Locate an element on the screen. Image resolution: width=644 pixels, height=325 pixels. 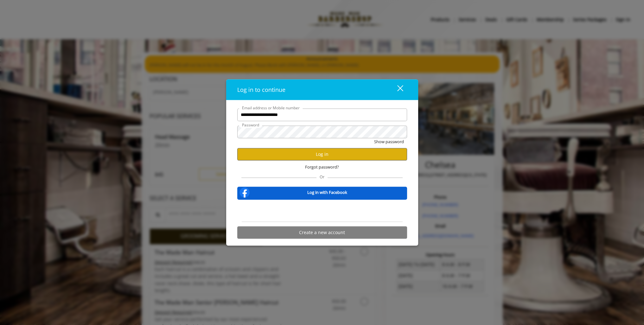
label: Email address or Mobile number is located at coordinates (270, 107).